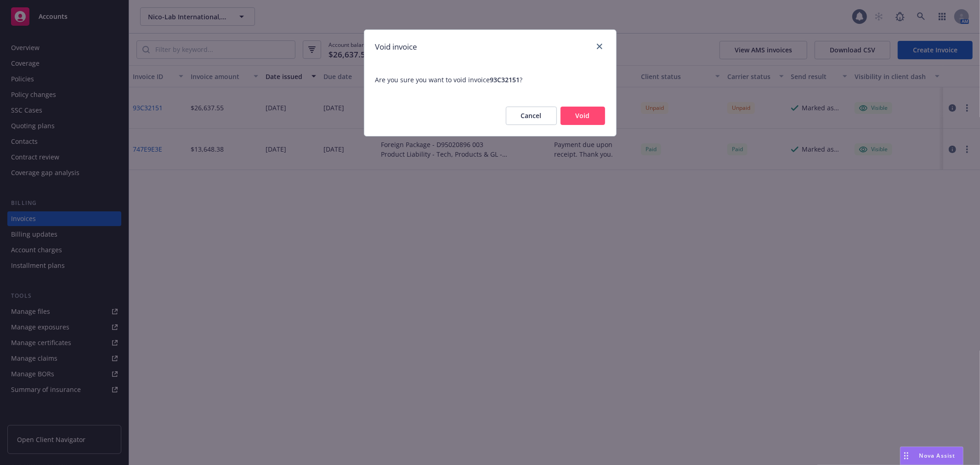  I want to click on span: Nova Assist, so click(937, 455).